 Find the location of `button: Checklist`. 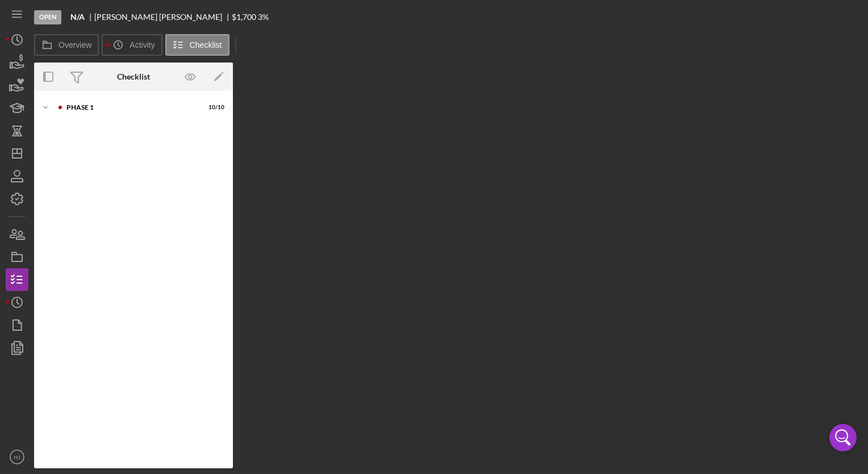

button: Checklist is located at coordinates (197, 45).